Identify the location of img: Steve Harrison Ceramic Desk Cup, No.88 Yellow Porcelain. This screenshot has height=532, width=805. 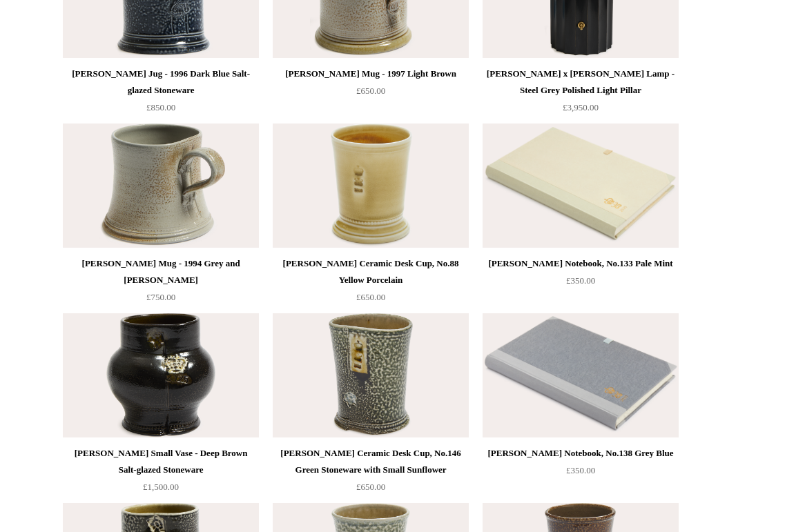
(371, 185).